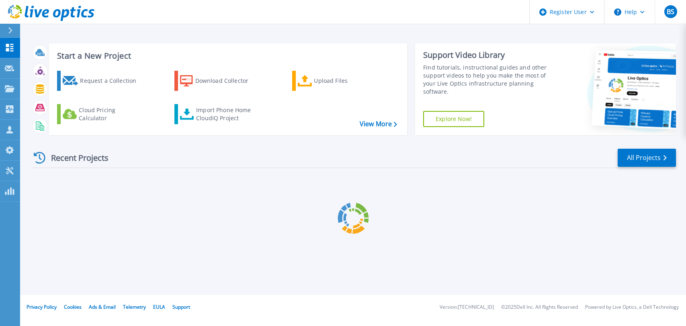 The image size is (686, 326). What do you see at coordinates (102, 81) in the screenshot?
I see `a: Request a Collection` at bounding box center [102, 81].